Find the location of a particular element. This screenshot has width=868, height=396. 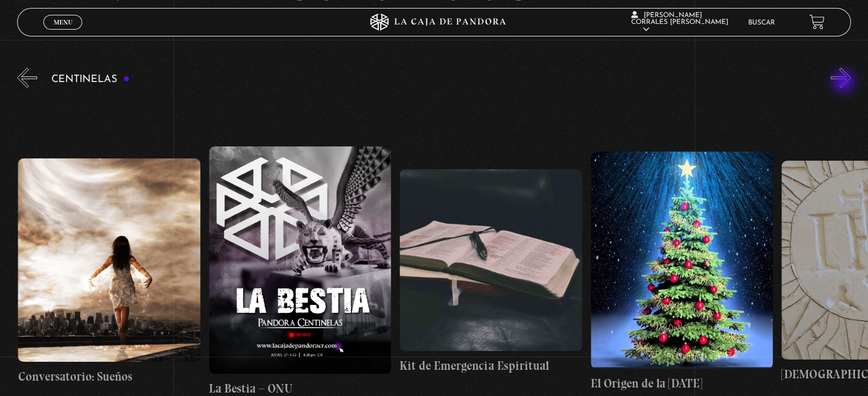

a: Buscar is located at coordinates (761, 23).